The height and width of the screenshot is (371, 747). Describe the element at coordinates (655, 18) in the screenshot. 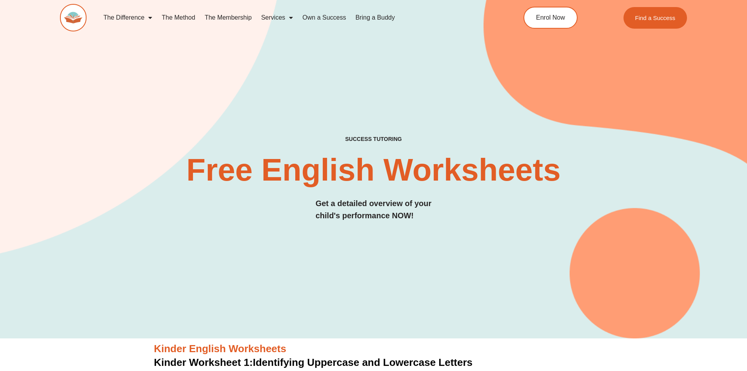

I see `span: Find a Success` at that location.